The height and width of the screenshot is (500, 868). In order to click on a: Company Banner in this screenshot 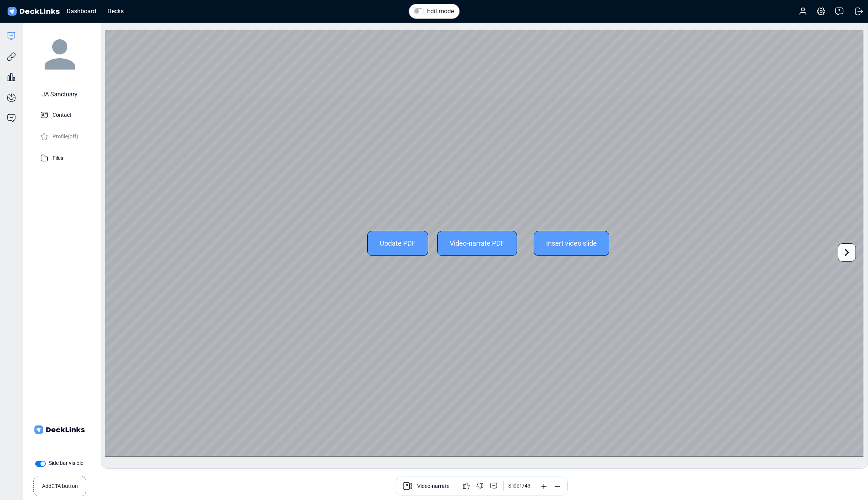, I will do `click(60, 430)`.